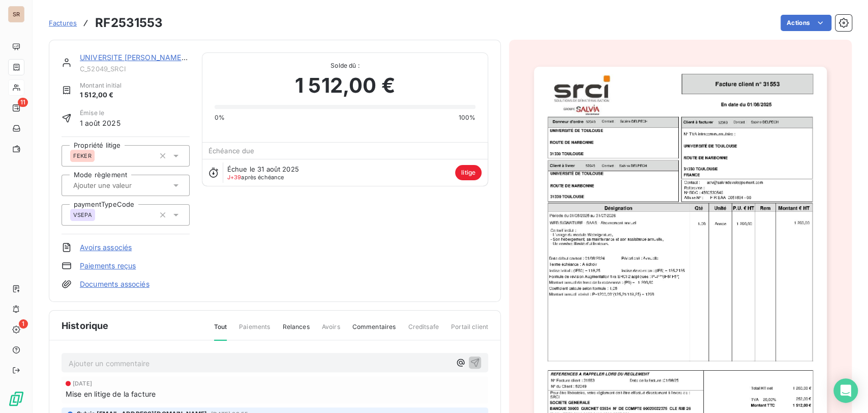 This screenshot has height=413, width=868. Describe the element at coordinates (85, 325) in the screenshot. I see `span: Historique` at that location.